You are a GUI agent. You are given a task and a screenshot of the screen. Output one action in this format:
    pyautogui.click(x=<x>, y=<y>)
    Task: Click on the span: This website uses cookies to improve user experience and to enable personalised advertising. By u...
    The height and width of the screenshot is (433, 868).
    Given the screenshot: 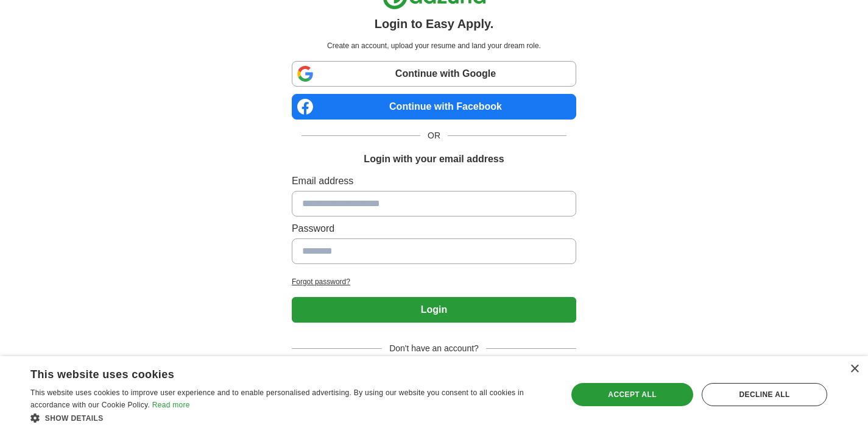 What is the action you would take?
    pyautogui.click(x=277, y=399)
    